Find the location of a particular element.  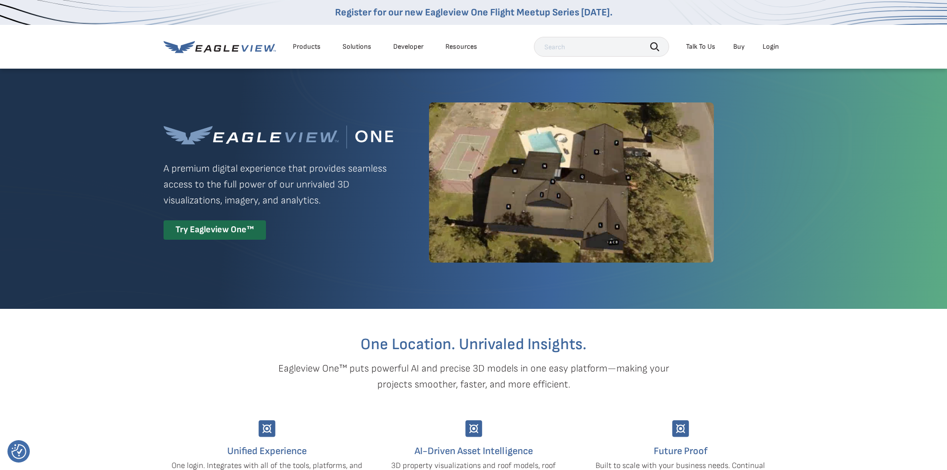

p: Eagleview One™ puts powerful AI and precise 3D models in one easy platform—making your projects s... is located at coordinates (474, 376).